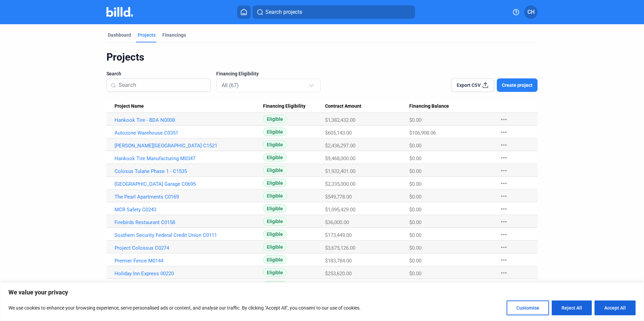 This screenshot has width=644, height=321. Describe the element at coordinates (343, 106) in the screenshot. I see `span: Contract Amount` at that location.